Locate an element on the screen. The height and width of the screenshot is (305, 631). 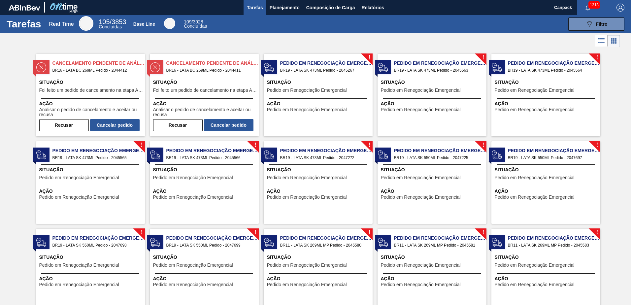
span: / 3853 is located at coordinates (112, 22).